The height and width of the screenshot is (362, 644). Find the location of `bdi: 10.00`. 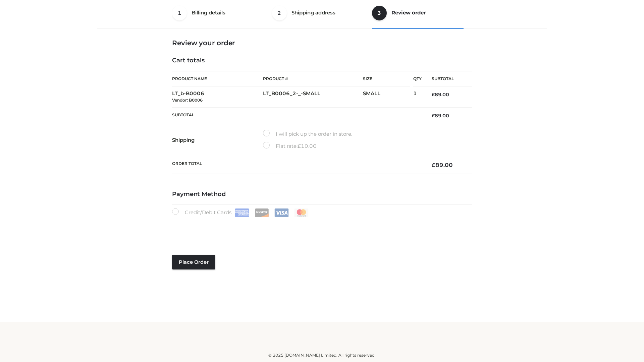

bdi: 10.00 is located at coordinates (307, 146).